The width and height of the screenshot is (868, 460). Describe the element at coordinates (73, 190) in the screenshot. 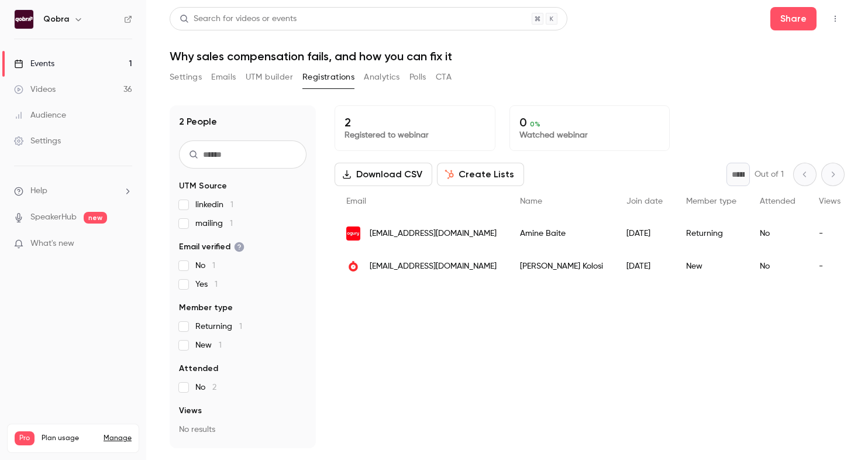

I see `li: help-dropdown-opener` at that location.